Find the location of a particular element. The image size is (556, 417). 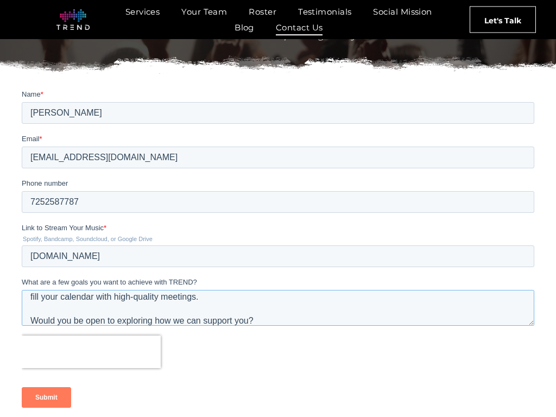

a: Testimonials is located at coordinates (325, 11).